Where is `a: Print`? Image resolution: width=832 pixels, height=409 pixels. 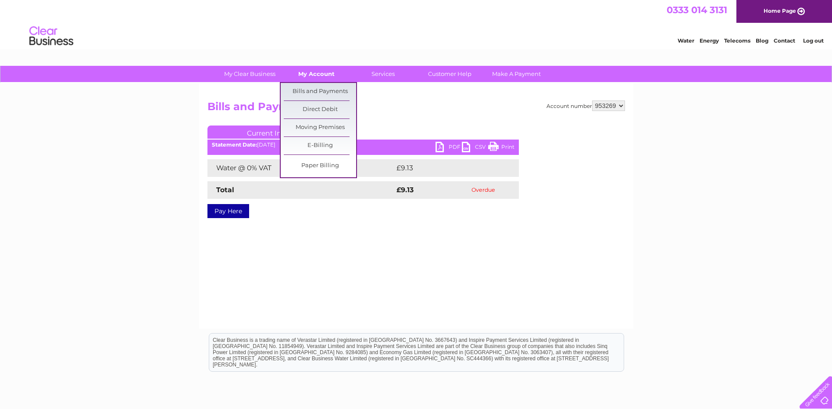
a: Print is located at coordinates (501, 148).